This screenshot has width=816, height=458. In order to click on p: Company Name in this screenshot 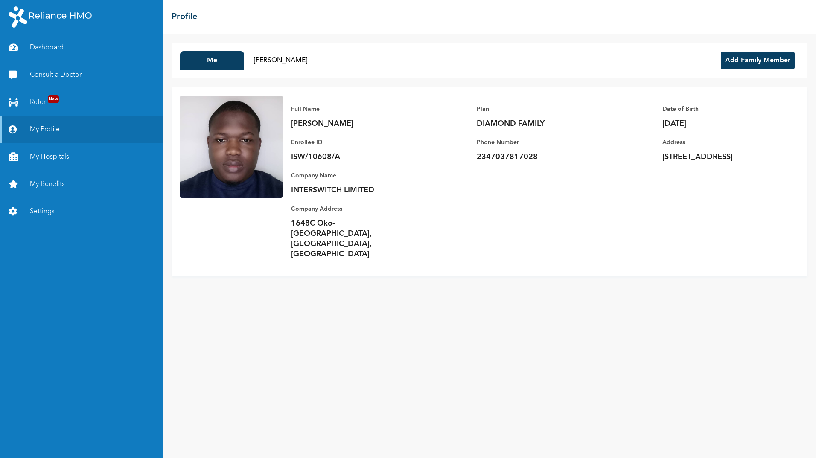, I will do `click(351, 176)`.